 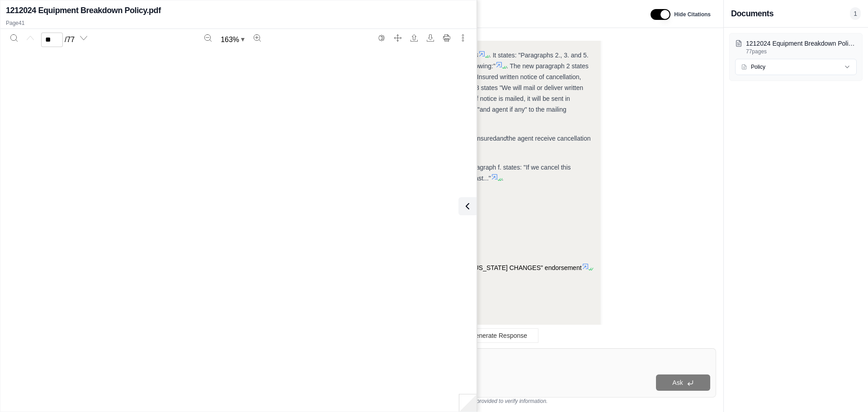 I want to click on span: / 77, so click(x=70, y=40).